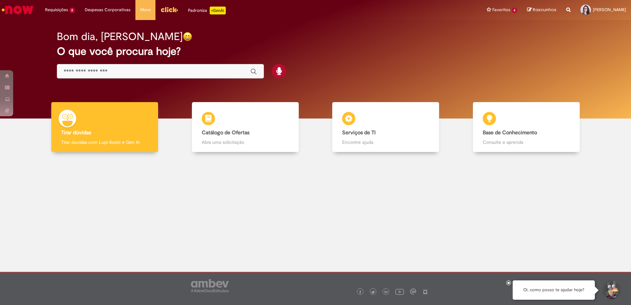  What do you see at coordinates (373, 293) in the screenshot?
I see `img: logo_footer_twitter.png` at bounding box center [373, 293].